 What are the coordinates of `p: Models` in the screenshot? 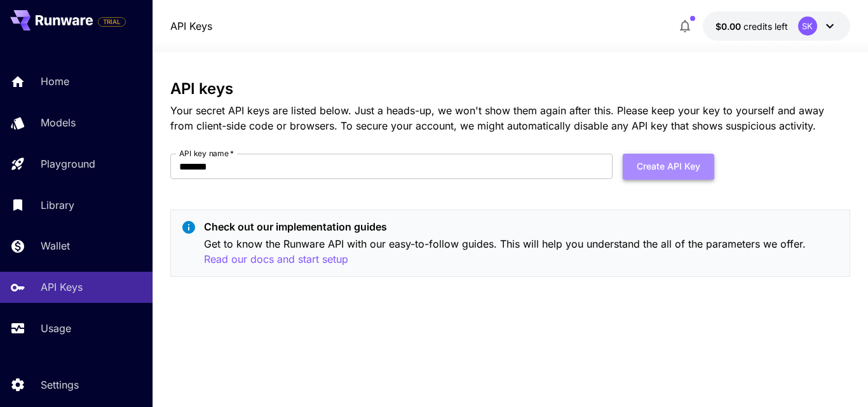 It's located at (58, 123).